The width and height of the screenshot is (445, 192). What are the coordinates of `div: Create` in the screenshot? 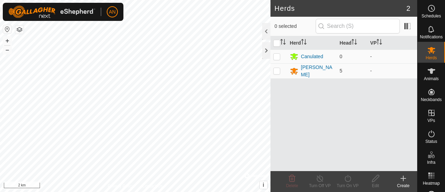 It's located at (404, 185).